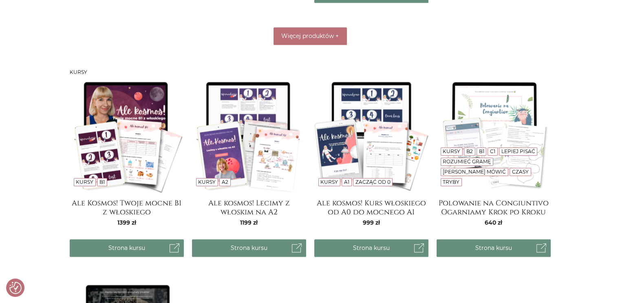 The image size is (620, 303). Describe the element at coordinates (249, 222) in the screenshot. I see `span: 1199` at that location.